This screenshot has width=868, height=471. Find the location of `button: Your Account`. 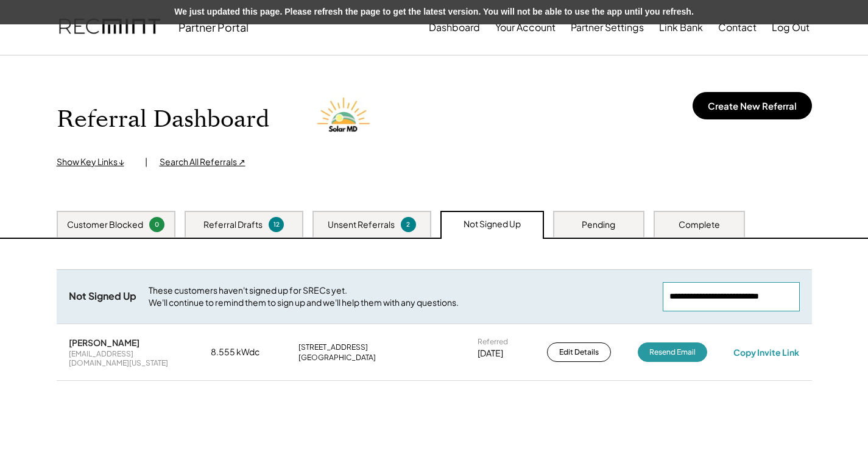

button: Your Account is located at coordinates (525, 27).